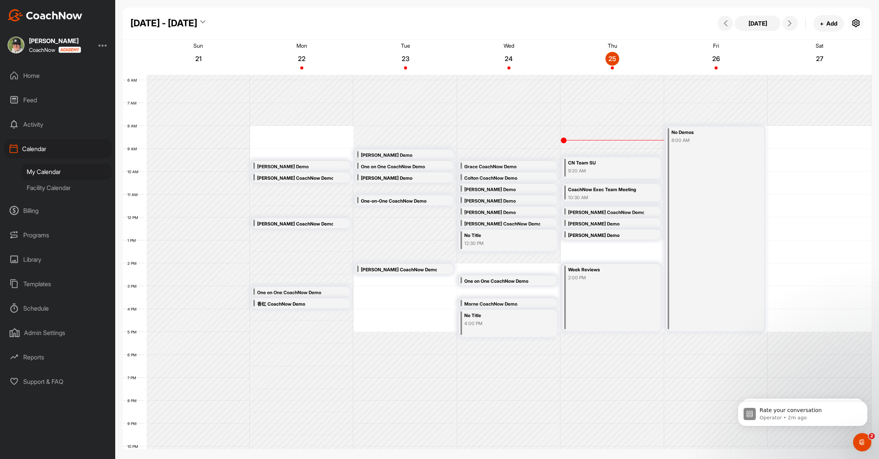 The height and width of the screenshot is (459, 879). What do you see at coordinates (66, 172) in the screenshot?
I see `div: My Calendar` at bounding box center [66, 172].